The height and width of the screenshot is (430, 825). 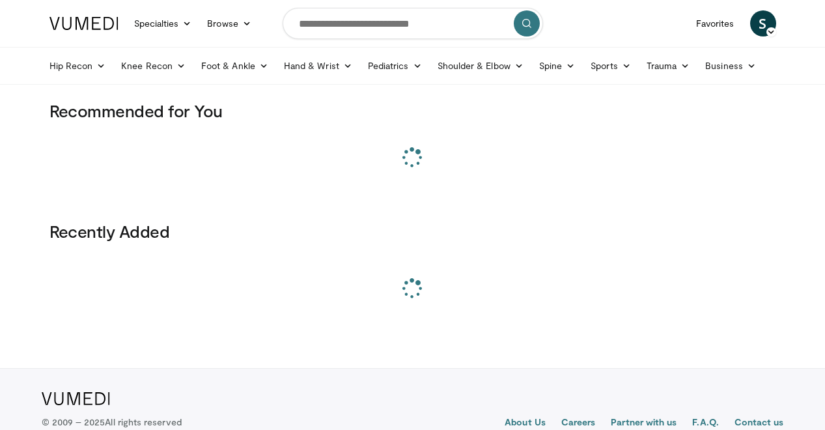 I want to click on a: Shoulder & Elbow, so click(x=481, y=66).